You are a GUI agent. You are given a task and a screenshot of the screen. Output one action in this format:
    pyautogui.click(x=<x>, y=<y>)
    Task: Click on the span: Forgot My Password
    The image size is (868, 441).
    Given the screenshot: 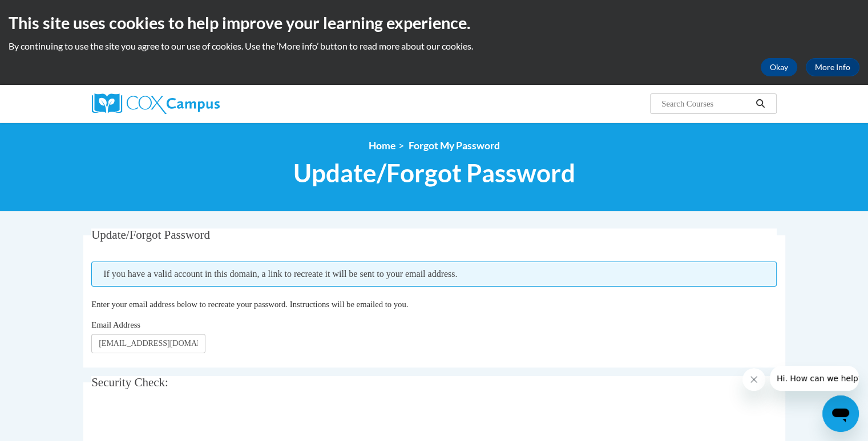 What is the action you would take?
    pyautogui.click(x=454, y=145)
    